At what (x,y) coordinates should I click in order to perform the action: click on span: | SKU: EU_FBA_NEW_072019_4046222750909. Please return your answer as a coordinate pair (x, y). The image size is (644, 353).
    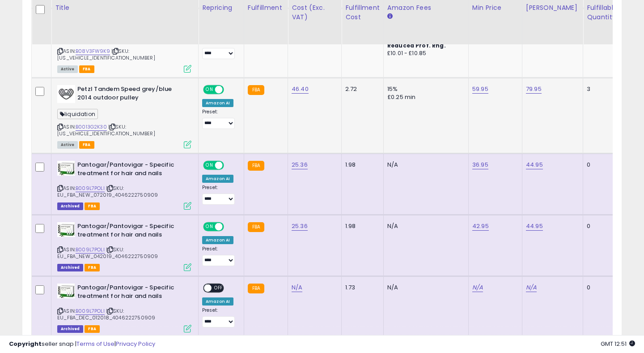
    Looking at the image, I should click on (107, 191).